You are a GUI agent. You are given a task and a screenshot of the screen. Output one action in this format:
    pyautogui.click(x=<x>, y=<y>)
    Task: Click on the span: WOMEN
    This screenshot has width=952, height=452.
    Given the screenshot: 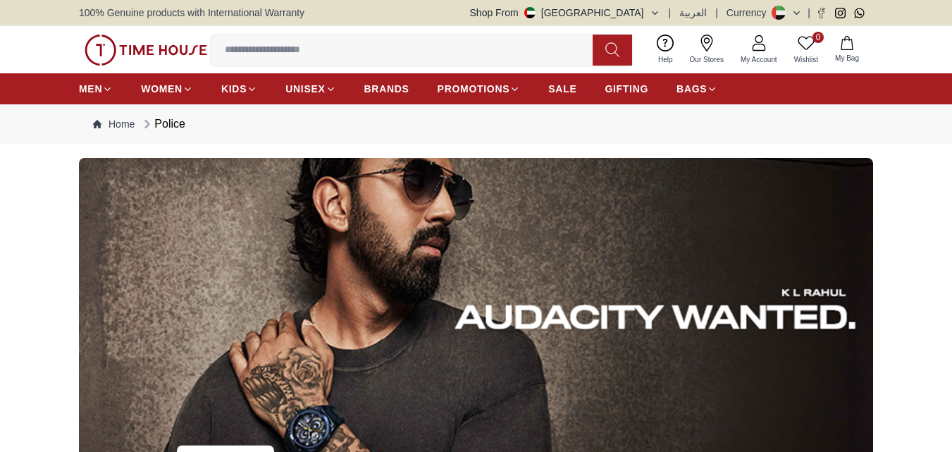 What is the action you would take?
    pyautogui.click(x=161, y=89)
    